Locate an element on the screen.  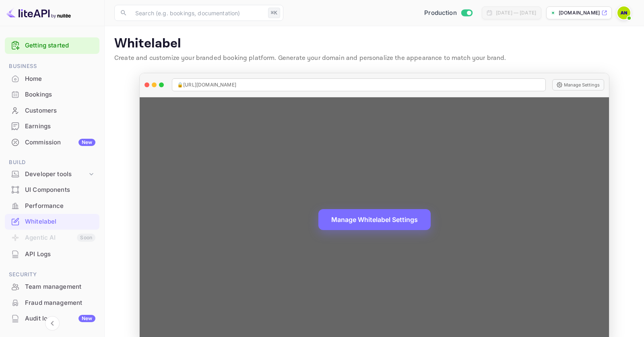
span: Security is located at coordinates (52, 275).